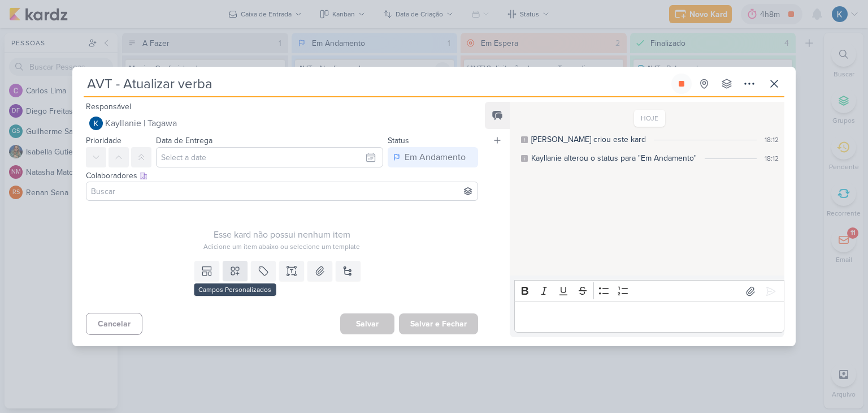 The image size is (868, 413). Describe the element at coordinates (270, 157) in the screenshot. I see `input: Select a date` at that location.